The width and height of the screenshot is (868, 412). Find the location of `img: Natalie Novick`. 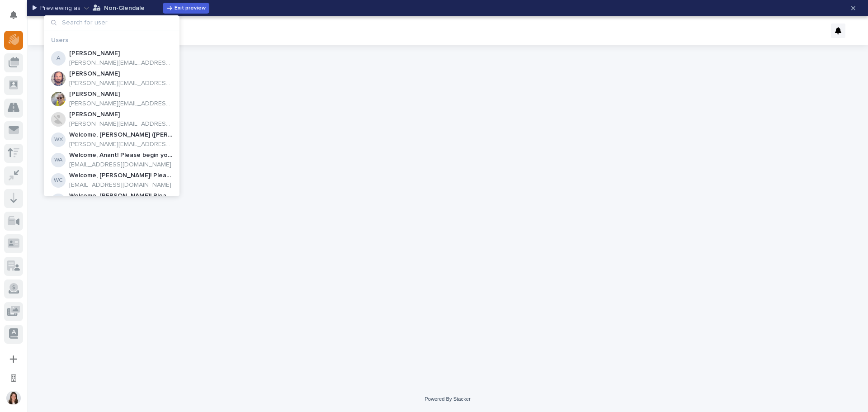

img: Natalie Novick is located at coordinates (59, 99).